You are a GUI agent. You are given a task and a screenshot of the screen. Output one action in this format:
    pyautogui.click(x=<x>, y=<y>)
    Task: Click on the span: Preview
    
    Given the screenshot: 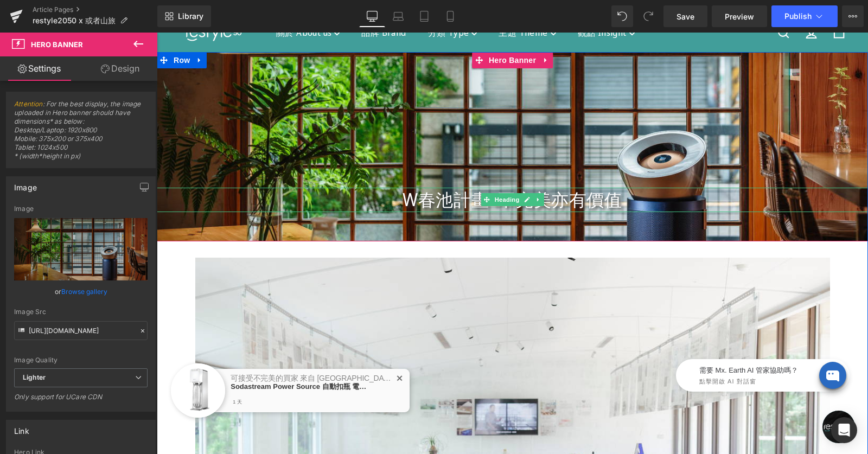 What is the action you would take?
    pyautogui.click(x=739, y=16)
    